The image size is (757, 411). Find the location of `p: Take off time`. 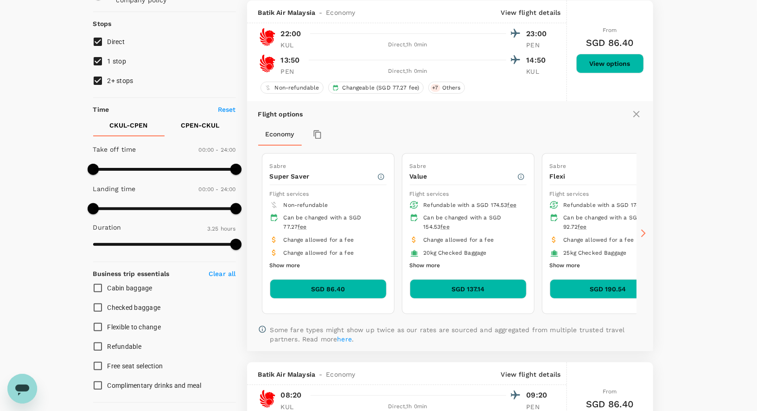

p: Take off time is located at coordinates (115, 149).